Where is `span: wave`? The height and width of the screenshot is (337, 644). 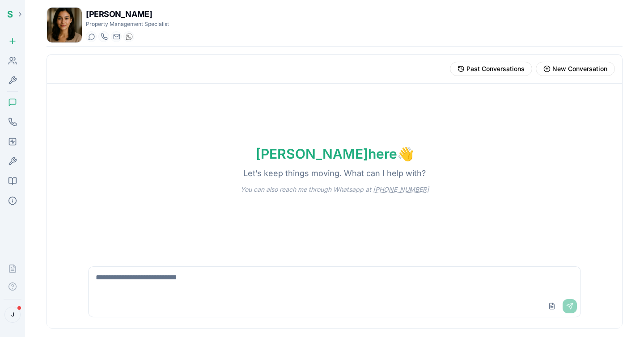
span: wave is located at coordinates (405, 154).